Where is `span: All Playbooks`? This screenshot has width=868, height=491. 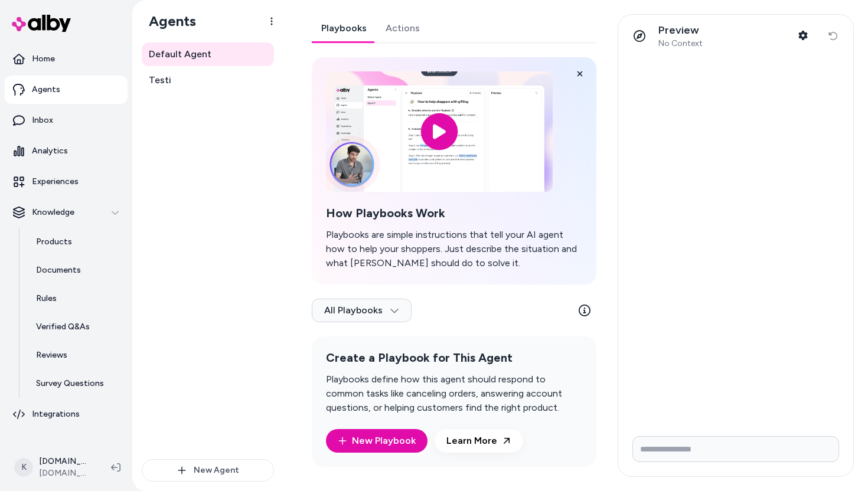 span: All Playbooks is located at coordinates (362, 311).